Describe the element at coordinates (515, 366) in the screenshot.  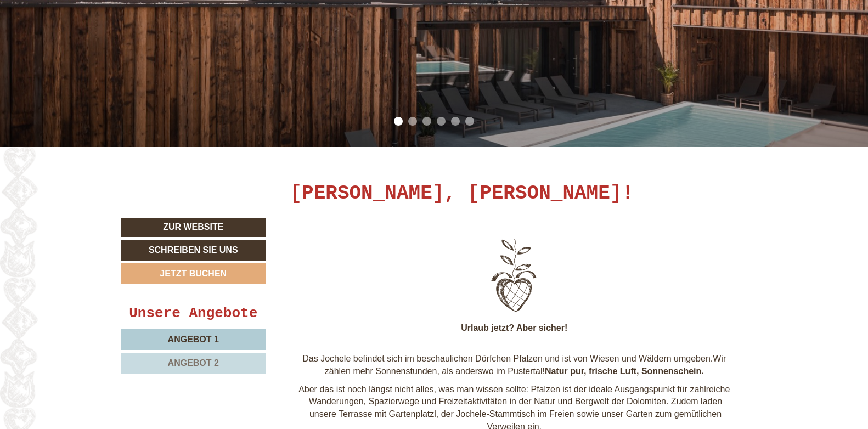
I see `p: Das Jochele befindet sich im beschaulichen Dörfchen Pfalzen und ist von Wiesen und Wäldern umgebe...` at that location.